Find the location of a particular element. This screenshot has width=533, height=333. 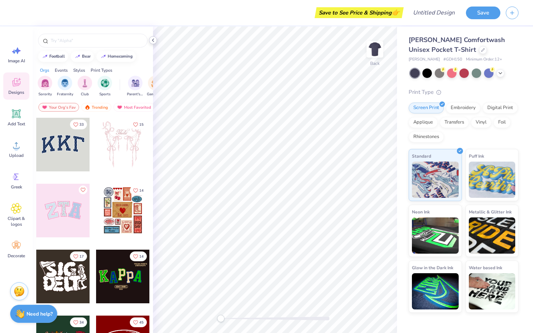

div: Print Type is located at coordinates (463, 92).